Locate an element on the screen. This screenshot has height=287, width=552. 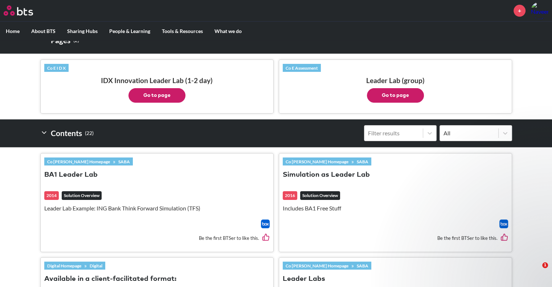
h2: Contents is located at coordinates (67, 133).